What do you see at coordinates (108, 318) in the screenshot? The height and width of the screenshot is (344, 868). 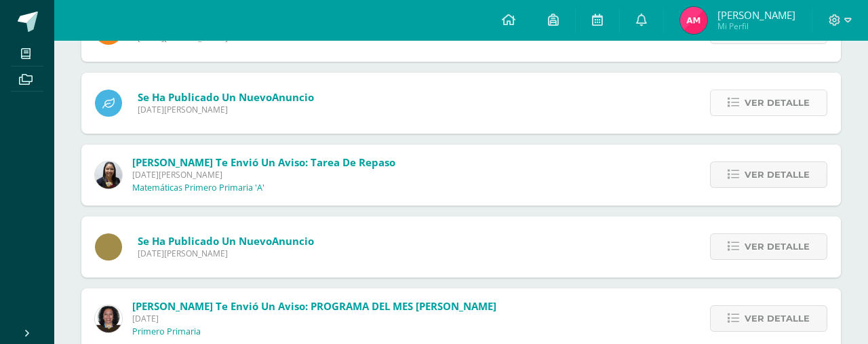 I see `img: e68d219a534587513e5f5ff35cf77afa.png` at bounding box center [108, 318].